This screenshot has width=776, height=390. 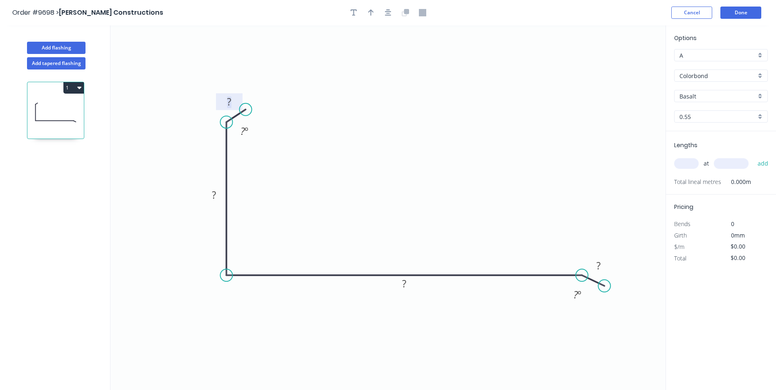 What do you see at coordinates (683, 224) in the screenshot?
I see `span: Bends` at bounding box center [683, 224].